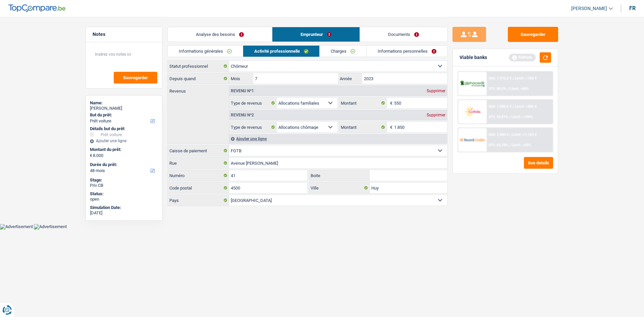 The image size is (644, 317). Describe the element at coordinates (405, 79) in the screenshot. I see `input: AAAA` at that location.